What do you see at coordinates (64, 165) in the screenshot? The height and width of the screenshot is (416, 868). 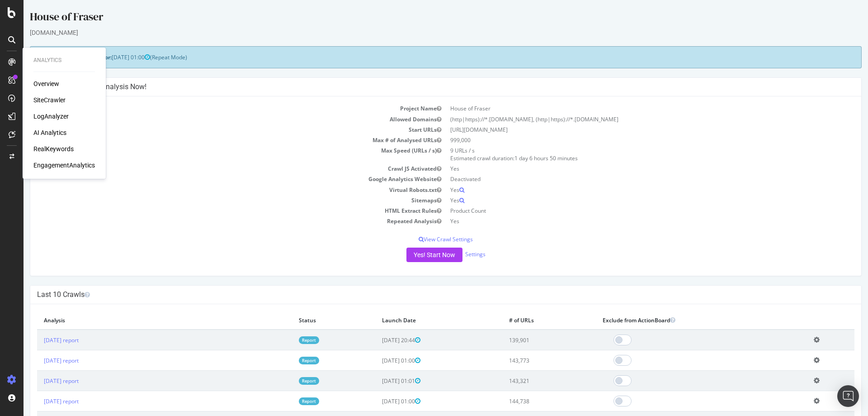 I see `a: EngagementAnalytics` at bounding box center [64, 165].